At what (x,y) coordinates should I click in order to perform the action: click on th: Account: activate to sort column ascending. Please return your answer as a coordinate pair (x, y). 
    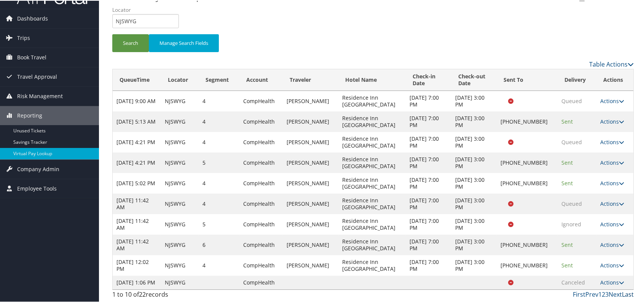
    Looking at the image, I should click on (261, 79).